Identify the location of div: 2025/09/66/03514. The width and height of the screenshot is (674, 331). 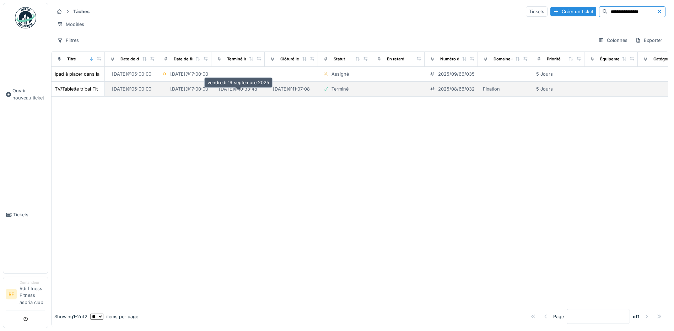
(459, 74).